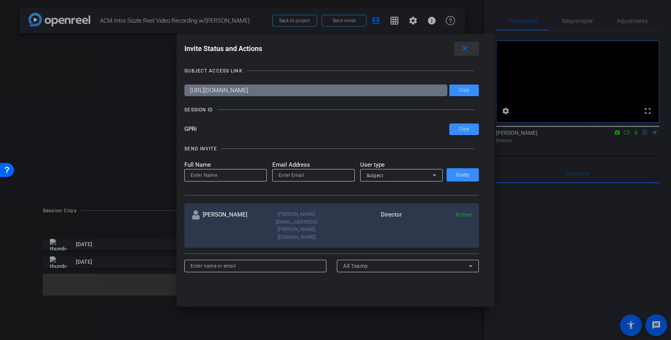  I want to click on div: Director, so click(367, 225).